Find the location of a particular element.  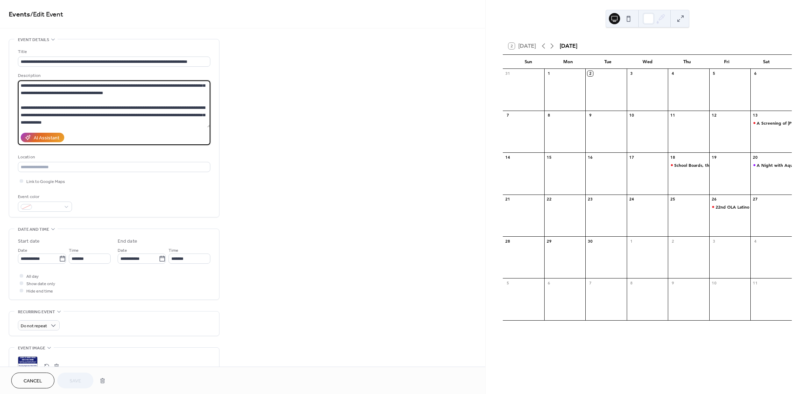

div: Wed is located at coordinates (647, 62).